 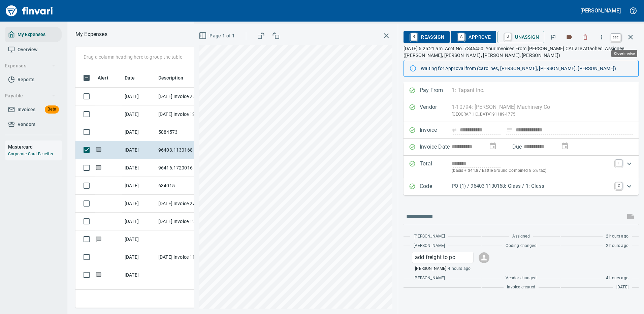 What do you see at coordinates (569, 37) in the screenshot?
I see `button: Labels` at bounding box center [569, 37].